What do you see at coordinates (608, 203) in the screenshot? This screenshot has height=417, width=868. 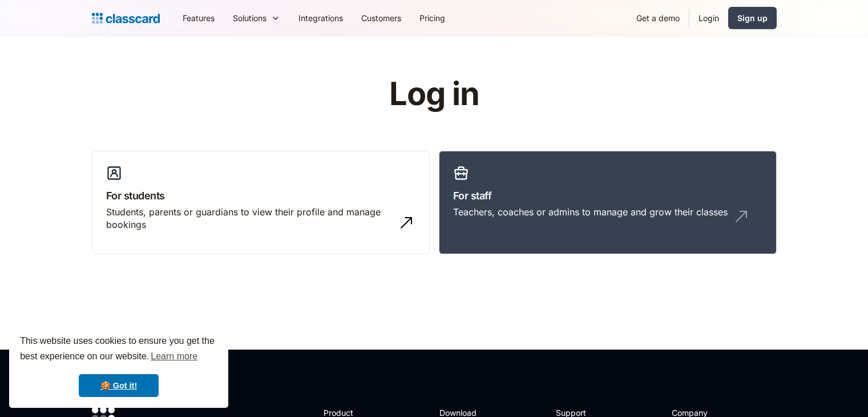 I see `a: For staffTeachers, coaches or admins to manage and grow their classes` at bounding box center [608, 203].